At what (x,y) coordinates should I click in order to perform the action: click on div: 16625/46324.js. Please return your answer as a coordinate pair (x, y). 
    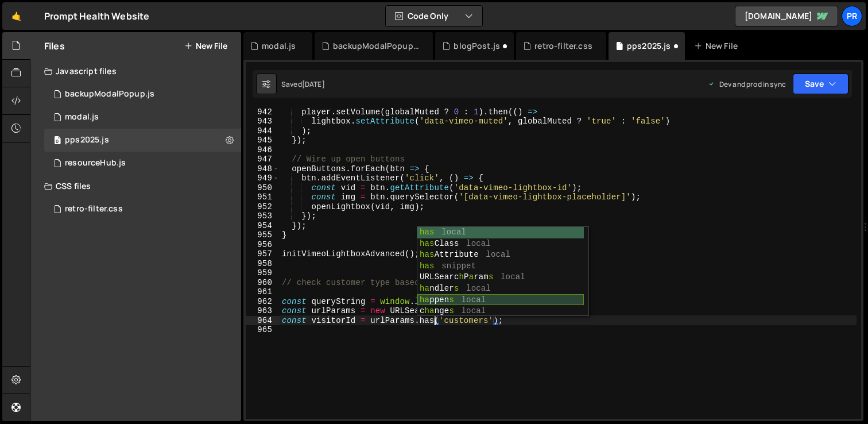
    Looking at the image, I should click on (142, 117).